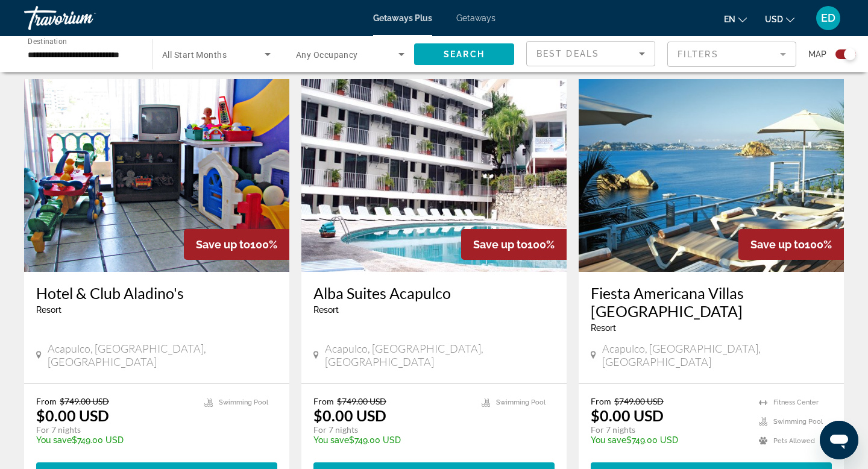 This screenshot has height=469, width=868. I want to click on button: Change language, so click(736, 19).